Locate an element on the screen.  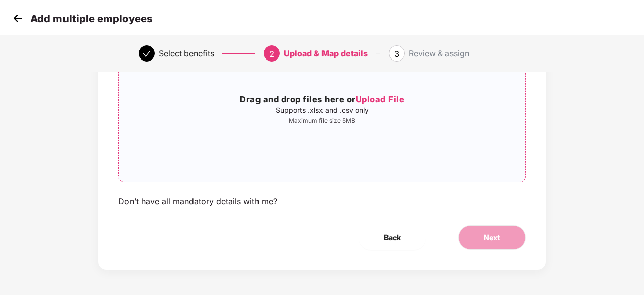
h3: Drag and drop files here or is located at coordinates (322, 100).